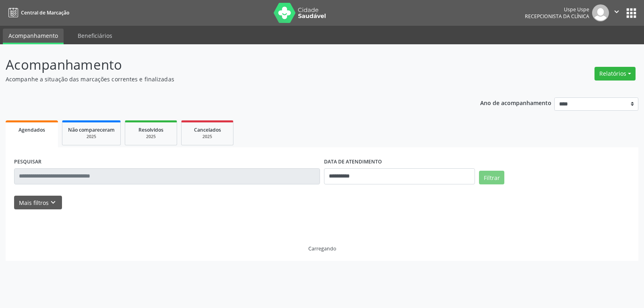  Describe the element at coordinates (91, 130) in the screenshot. I see `span: Não compareceram` at that location.